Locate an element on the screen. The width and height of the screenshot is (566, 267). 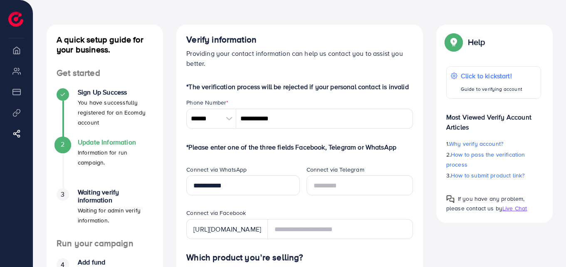
li: Update Information is located at coordinates (105, 163).